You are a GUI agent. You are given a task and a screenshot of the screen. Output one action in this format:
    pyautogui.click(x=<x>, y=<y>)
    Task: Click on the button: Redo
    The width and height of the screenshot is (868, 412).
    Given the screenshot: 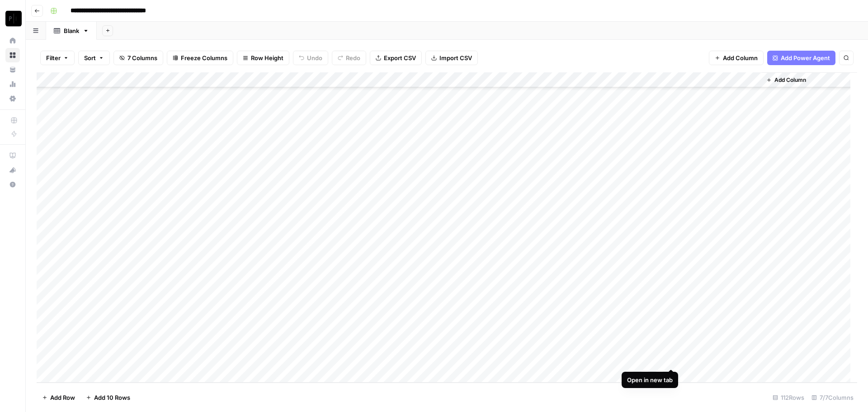 What is the action you would take?
    pyautogui.click(x=349, y=58)
    